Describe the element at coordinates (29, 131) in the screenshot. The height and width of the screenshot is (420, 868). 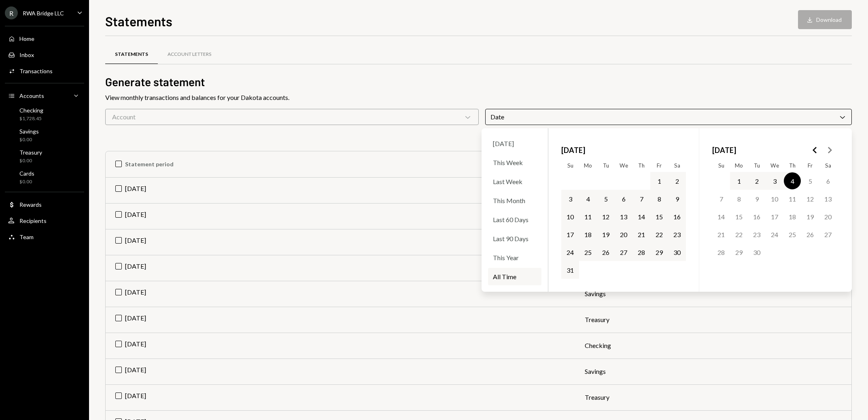
I see `div: Savings` at that location.